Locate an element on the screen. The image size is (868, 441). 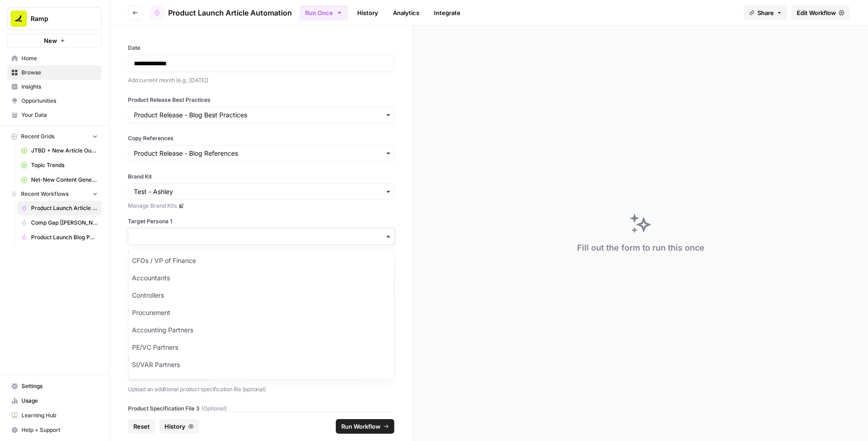
input: Product Release - Blog Best Practices is located at coordinates (261, 115).